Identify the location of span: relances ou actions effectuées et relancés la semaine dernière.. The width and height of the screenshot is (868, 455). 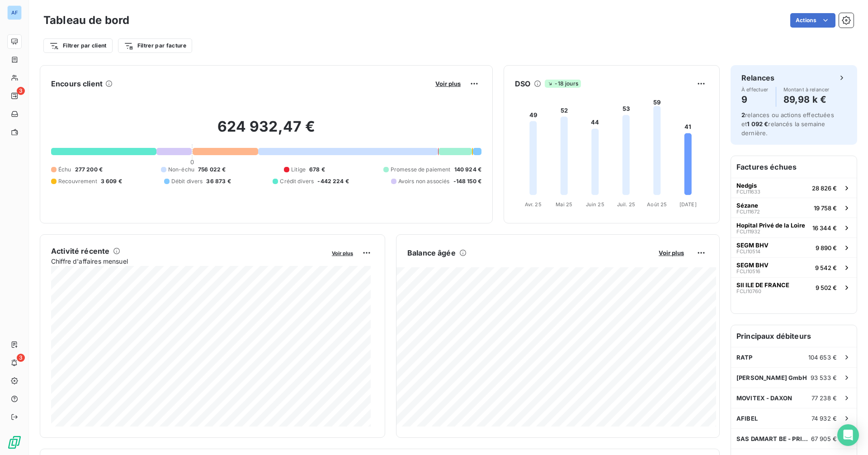
(788, 124).